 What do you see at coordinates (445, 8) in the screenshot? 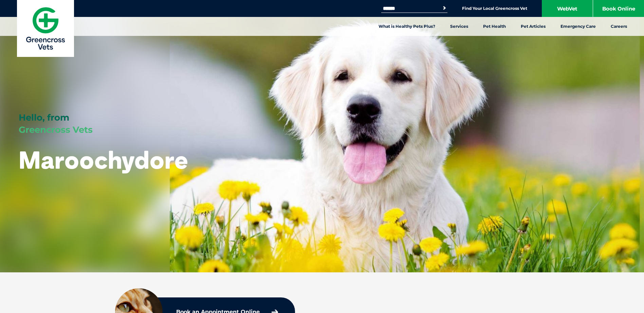
I see `button: Search` at bounding box center [445, 8].